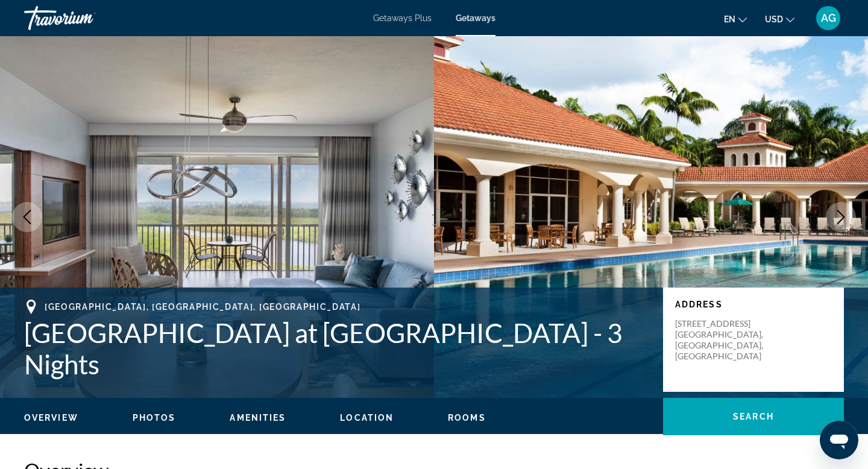 Image resolution: width=868 pixels, height=469 pixels. Describe the element at coordinates (27, 217) in the screenshot. I see `button: Previous image` at that location.